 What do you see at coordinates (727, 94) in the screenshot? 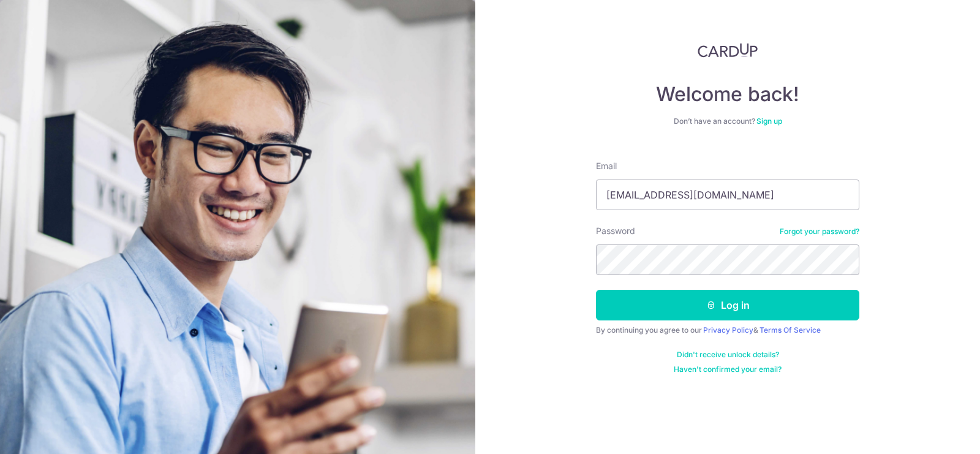
I see `h4: Welcome back!` at bounding box center [727, 94].